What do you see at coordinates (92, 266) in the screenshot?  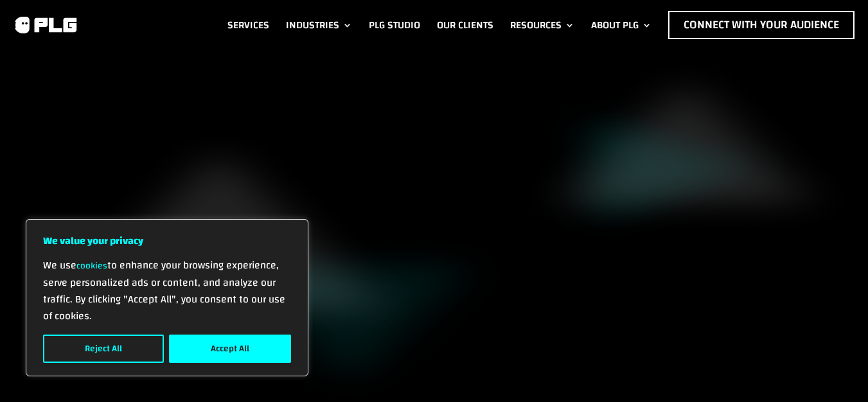 I see `a: cookies` at bounding box center [92, 266].